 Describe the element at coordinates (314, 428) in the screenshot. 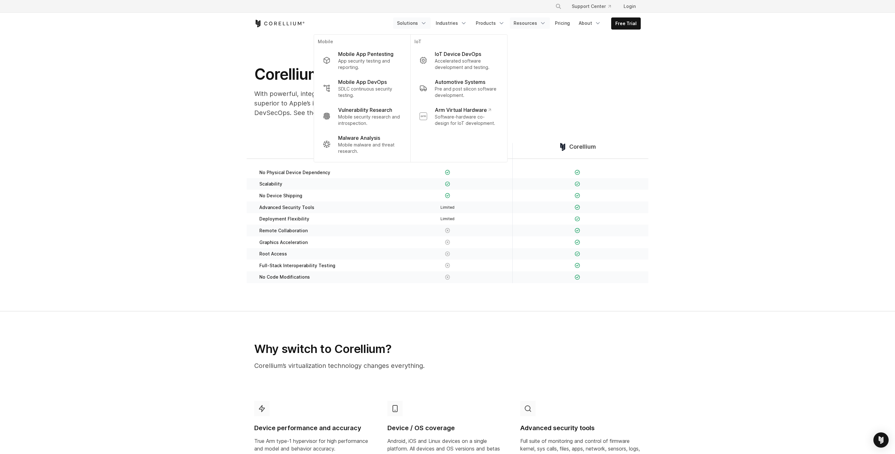

I see `h4: Device performance and accuracy` at that location.